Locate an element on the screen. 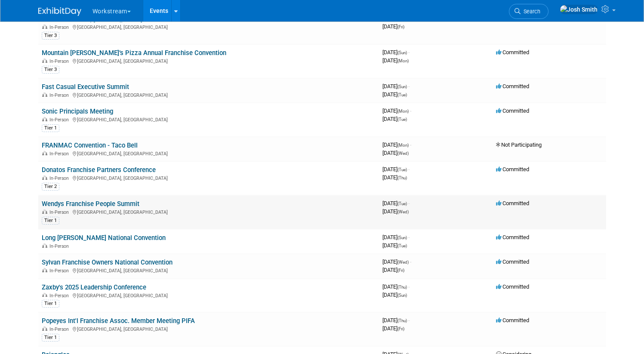 The image size is (644, 354). img: Josh Smith is located at coordinates (578, 10).